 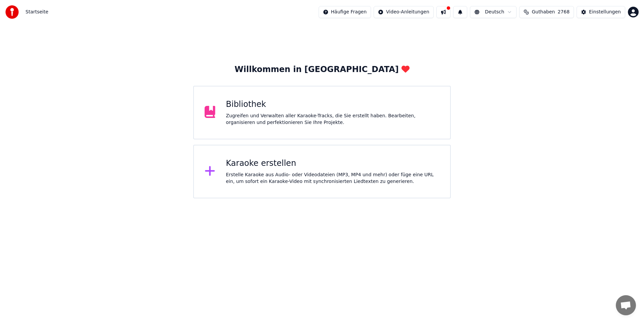 I want to click on div: Einstellungen, so click(x=605, y=12).